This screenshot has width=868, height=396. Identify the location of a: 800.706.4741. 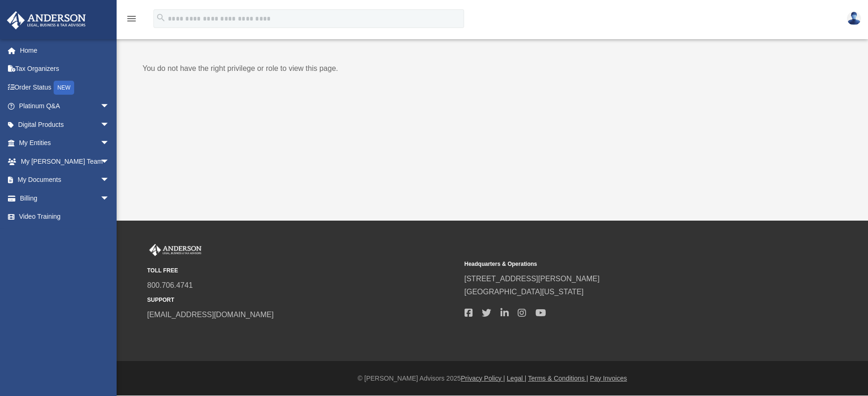
(170, 285).